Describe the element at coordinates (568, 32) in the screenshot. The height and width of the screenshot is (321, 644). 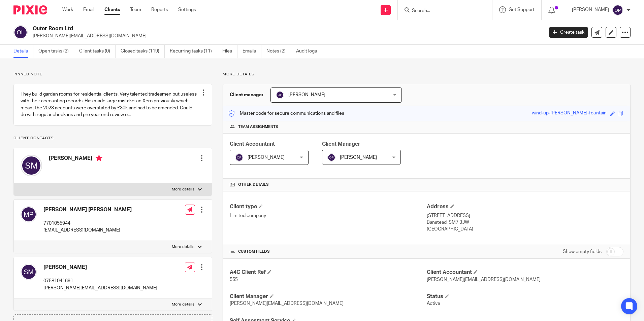
I see `a: Create task` at that location.